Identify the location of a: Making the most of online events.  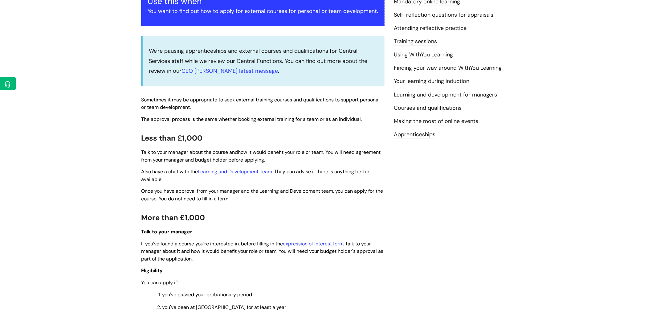
(436, 121).